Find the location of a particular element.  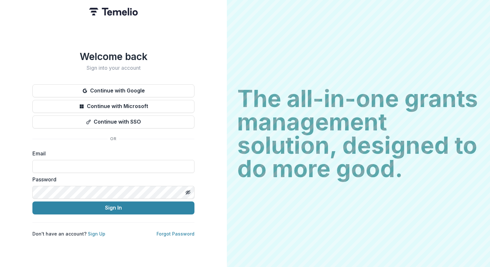

button: Continue with Google is located at coordinates (114, 91).